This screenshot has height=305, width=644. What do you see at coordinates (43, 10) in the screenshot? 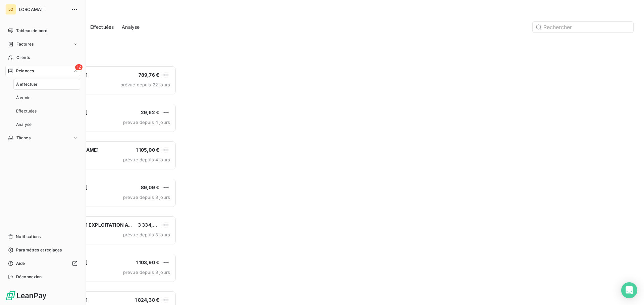
I see `span: LORCAMAT` at bounding box center [43, 10].